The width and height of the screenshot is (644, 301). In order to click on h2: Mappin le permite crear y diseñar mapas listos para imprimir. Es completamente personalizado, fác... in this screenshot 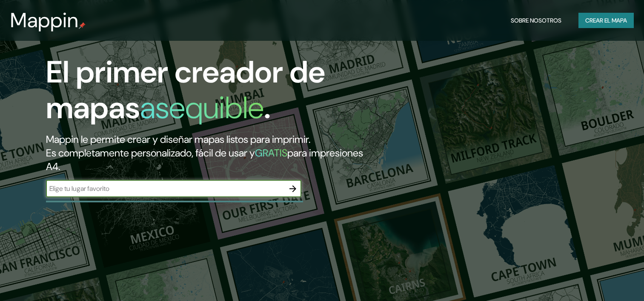, I will do `click(207, 153)`.